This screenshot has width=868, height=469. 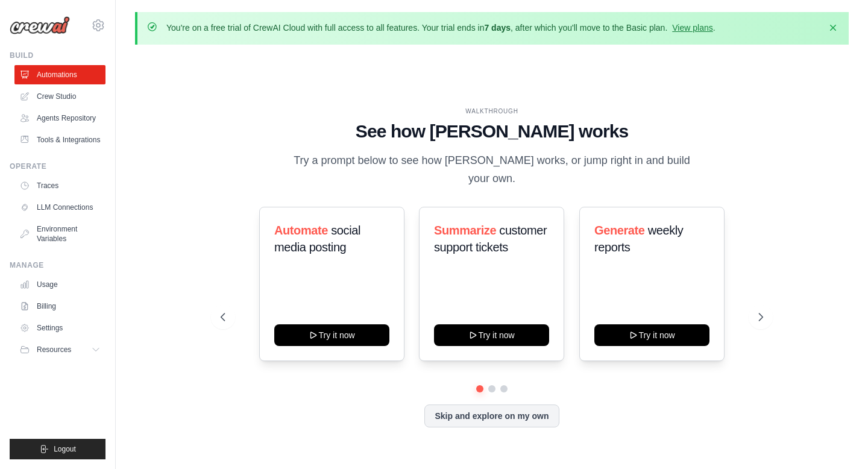 I want to click on a: Settings, so click(x=60, y=328).